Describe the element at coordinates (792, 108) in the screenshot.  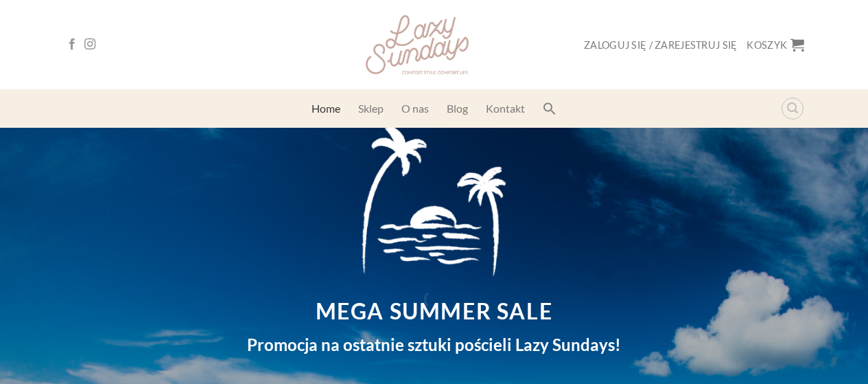
I see `a: Wyszukiwarka` at that location.